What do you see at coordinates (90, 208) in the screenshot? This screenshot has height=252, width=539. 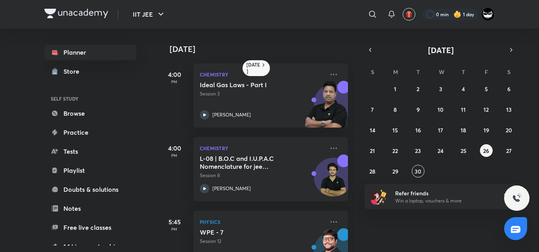 I see `a: Notes` at bounding box center [90, 208].